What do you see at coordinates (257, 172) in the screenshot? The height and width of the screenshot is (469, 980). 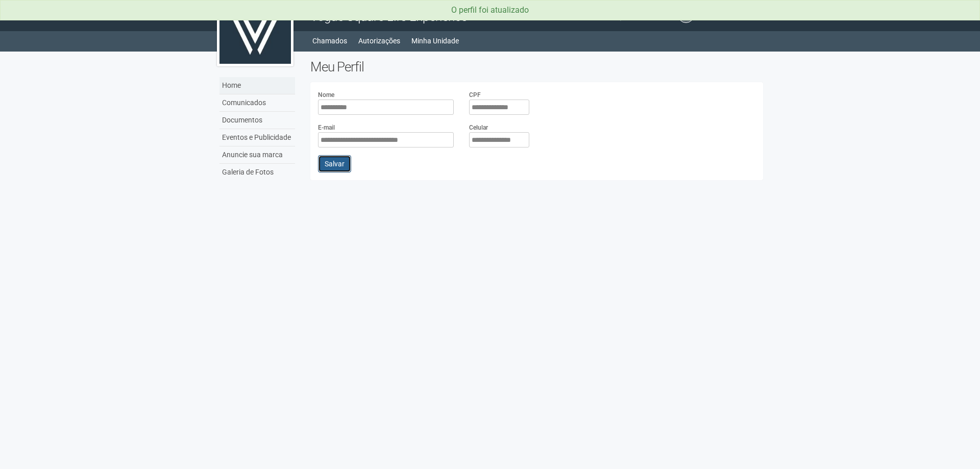 I see `a: Galeria de Fotos` at bounding box center [257, 172].